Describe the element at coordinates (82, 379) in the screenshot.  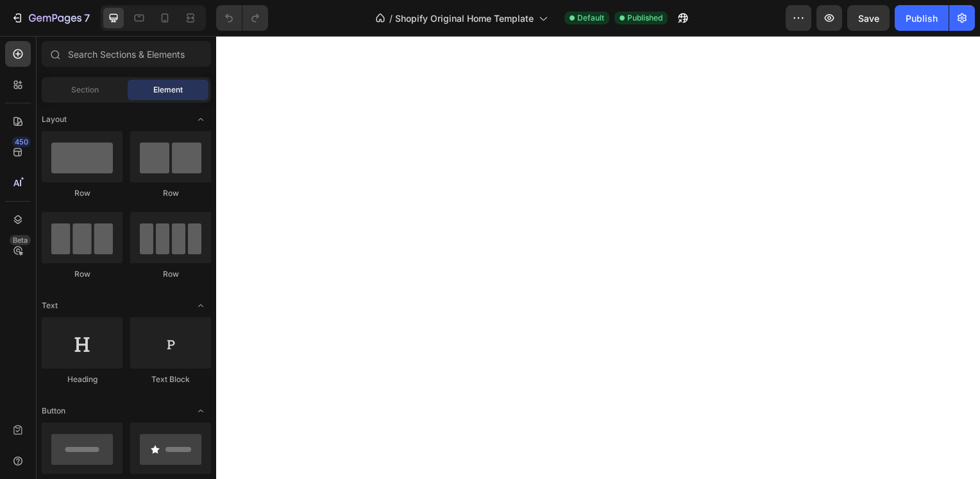
I see `div: Heading` at that location.